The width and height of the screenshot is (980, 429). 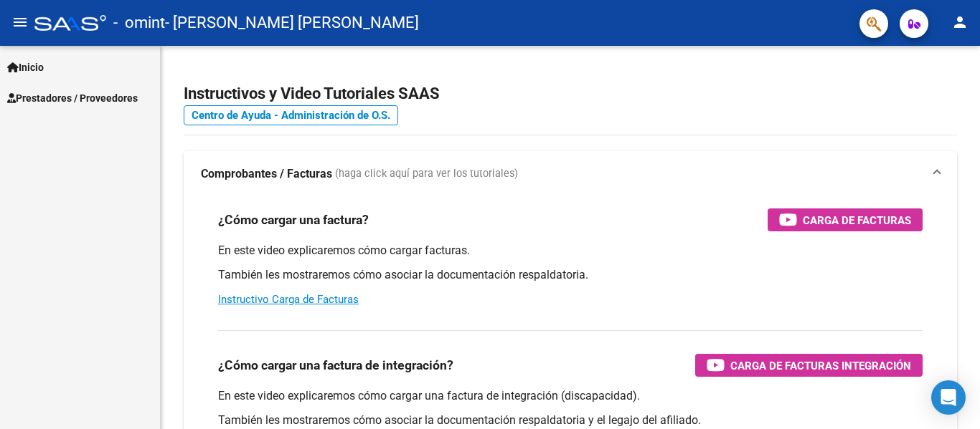 I want to click on h2: Instructivos y Video Tutoriales SAAS, so click(x=570, y=94).